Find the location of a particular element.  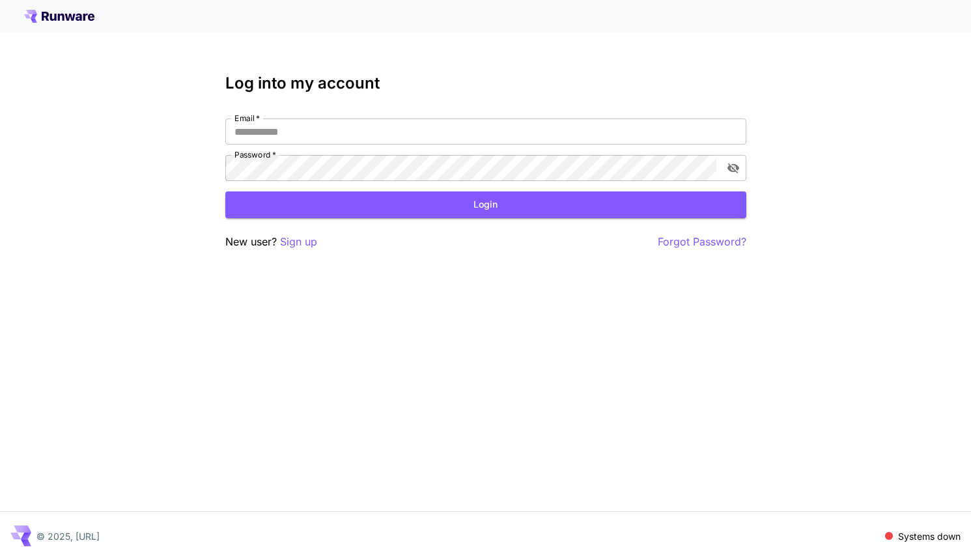

label: Password is located at coordinates (255, 154).